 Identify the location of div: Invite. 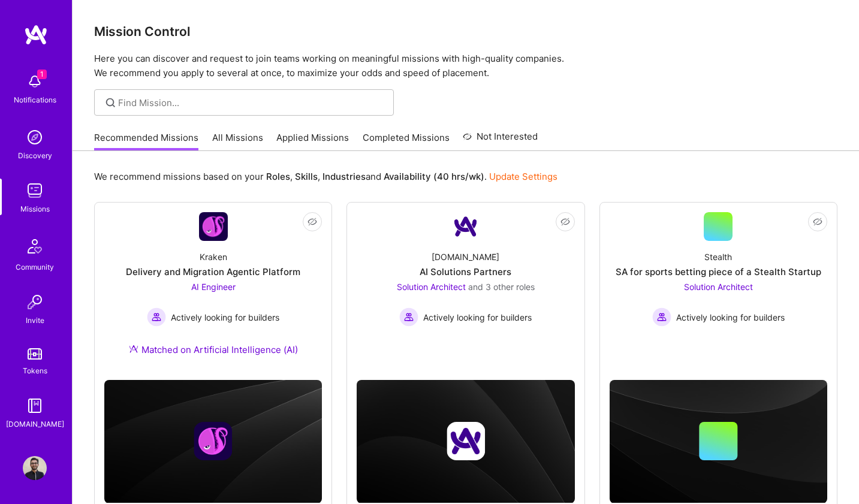
(35, 320).